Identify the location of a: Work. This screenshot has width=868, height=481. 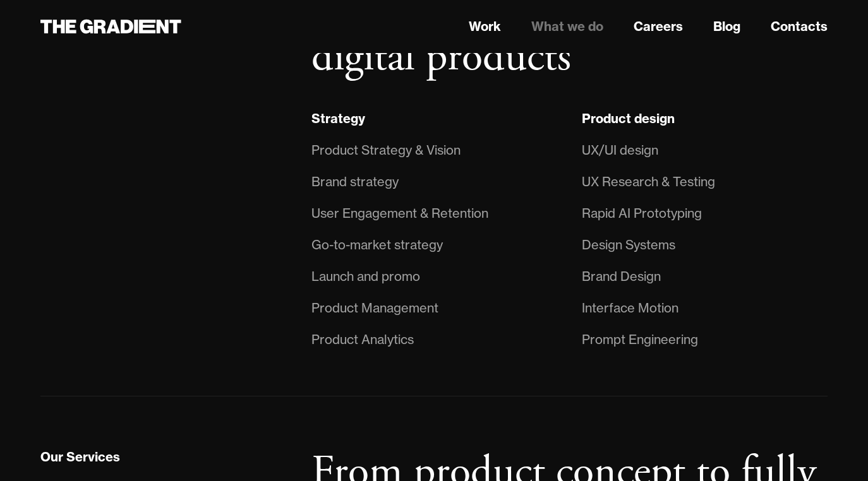
(484, 26).